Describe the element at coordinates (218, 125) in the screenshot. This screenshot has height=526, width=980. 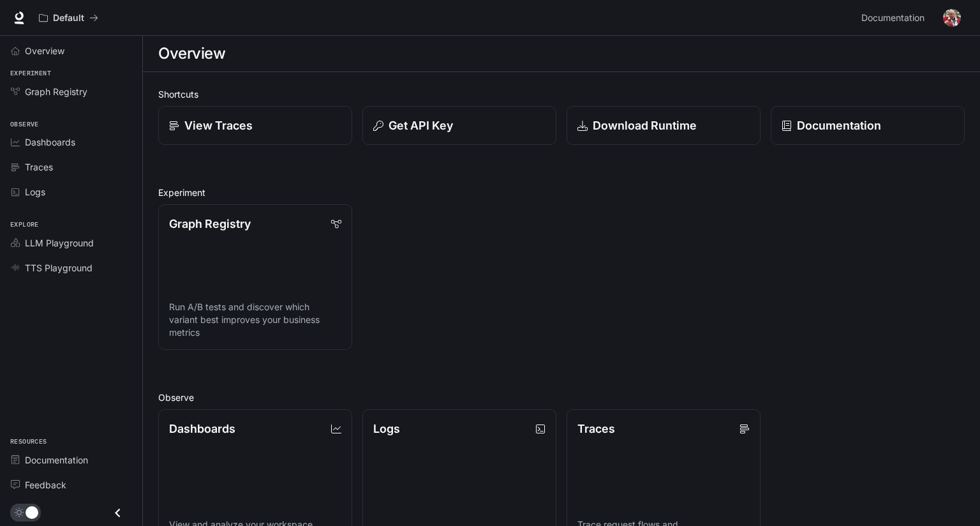
I see `p: View Traces` at that location.